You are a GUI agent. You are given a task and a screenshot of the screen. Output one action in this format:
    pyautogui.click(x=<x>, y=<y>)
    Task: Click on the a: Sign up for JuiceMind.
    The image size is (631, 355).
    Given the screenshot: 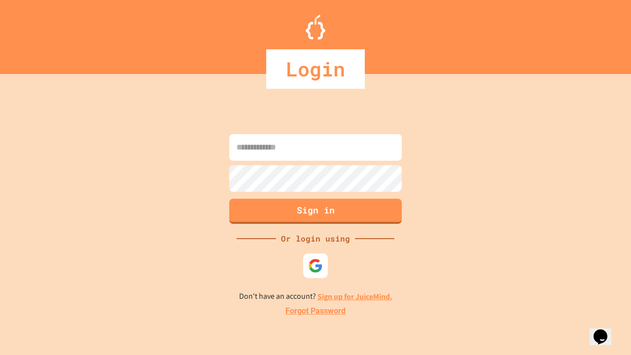 What is the action you would take?
    pyautogui.click(x=355, y=296)
    